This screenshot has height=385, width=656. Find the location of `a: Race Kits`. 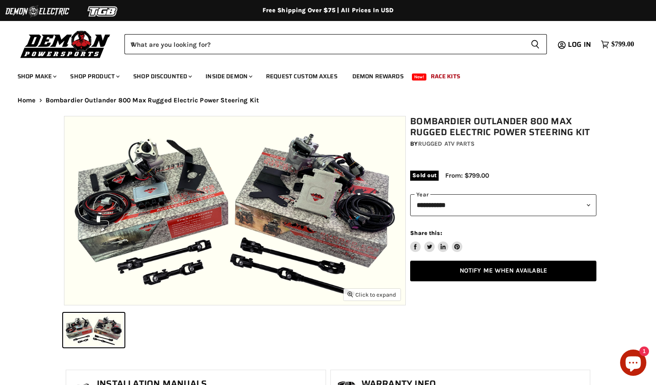

a: Race Kits is located at coordinates (445, 76).